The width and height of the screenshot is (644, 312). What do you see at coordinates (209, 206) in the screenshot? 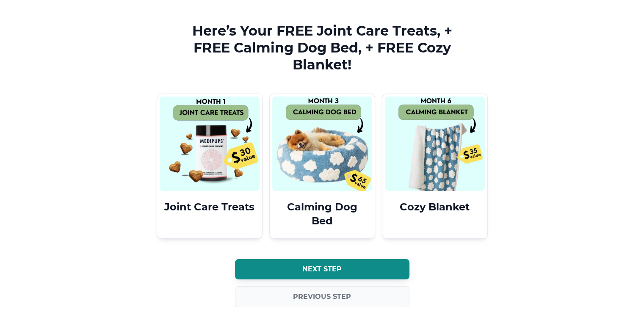
I see `h4: Joint Care Treats` at bounding box center [209, 206].